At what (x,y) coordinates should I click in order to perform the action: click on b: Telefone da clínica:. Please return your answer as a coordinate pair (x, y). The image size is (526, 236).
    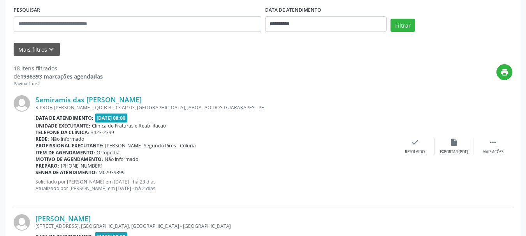
    Looking at the image, I should click on (62, 132).